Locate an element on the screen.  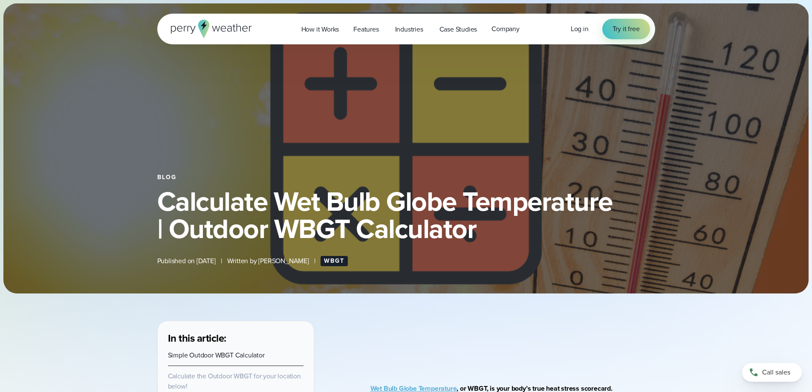
a: Case Studies is located at coordinates (458, 29).